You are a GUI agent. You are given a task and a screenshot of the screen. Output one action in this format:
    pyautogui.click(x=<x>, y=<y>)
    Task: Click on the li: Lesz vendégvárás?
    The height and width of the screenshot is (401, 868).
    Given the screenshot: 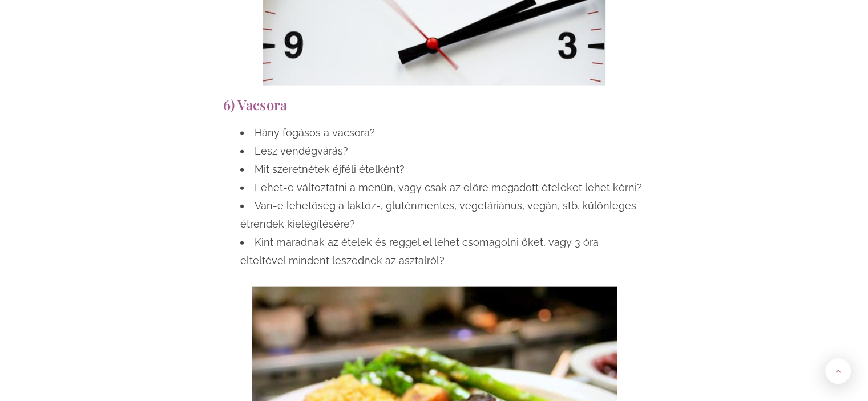 What is the action you would take?
    pyautogui.click(x=443, y=151)
    